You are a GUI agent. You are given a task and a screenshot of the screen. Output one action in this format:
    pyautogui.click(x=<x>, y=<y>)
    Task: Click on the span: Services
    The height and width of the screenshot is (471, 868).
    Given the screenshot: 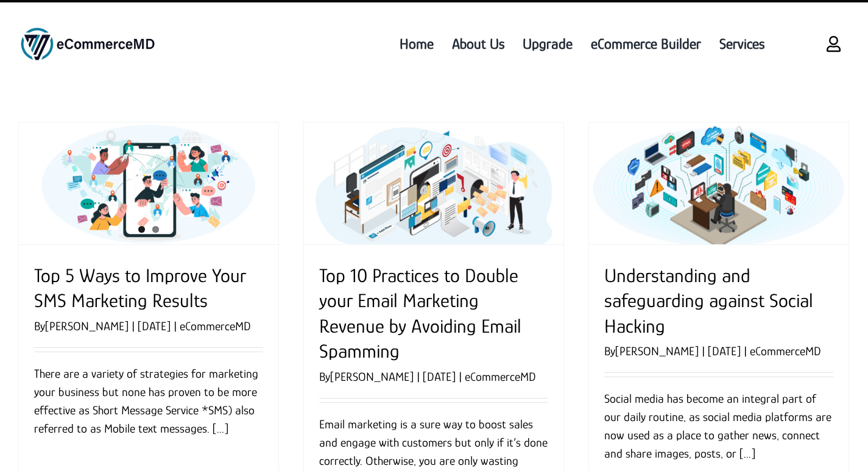 What is the action you would take?
    pyautogui.click(x=742, y=44)
    